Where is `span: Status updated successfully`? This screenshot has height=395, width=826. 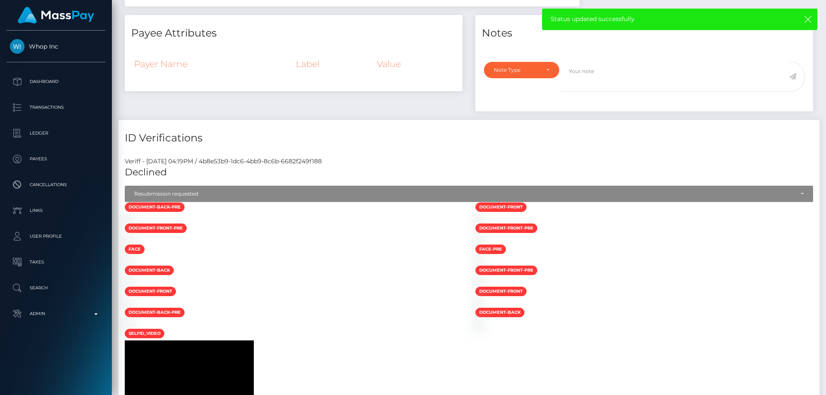 span: Status updated successfully is located at coordinates (665, 19).